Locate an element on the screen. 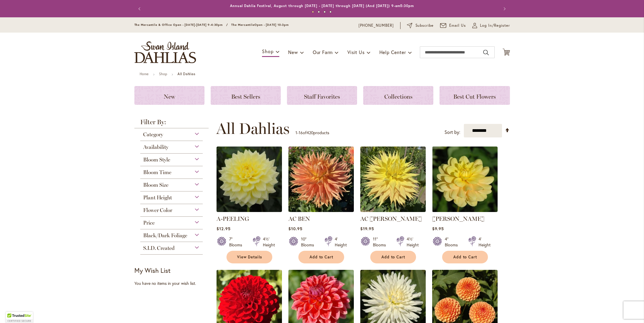  span: 420 is located at coordinates (310, 132).